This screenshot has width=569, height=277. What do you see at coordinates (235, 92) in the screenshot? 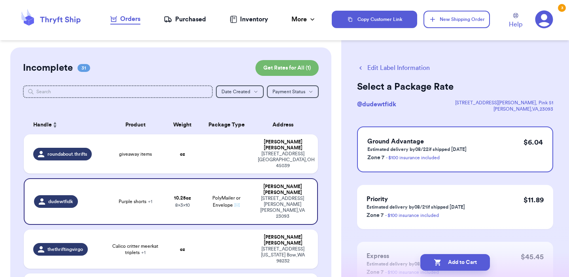
I see `span: Date Created` at bounding box center [235, 92].